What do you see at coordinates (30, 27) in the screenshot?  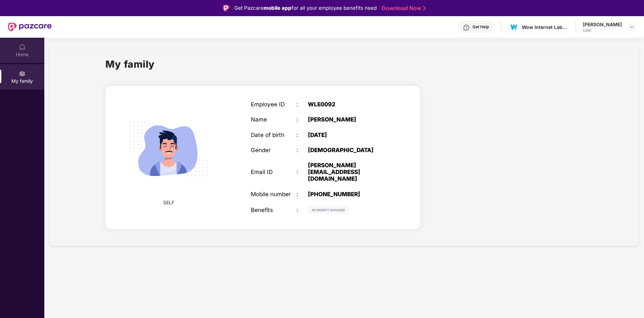 I see `img: New Pazcare Logo` at bounding box center [30, 27].